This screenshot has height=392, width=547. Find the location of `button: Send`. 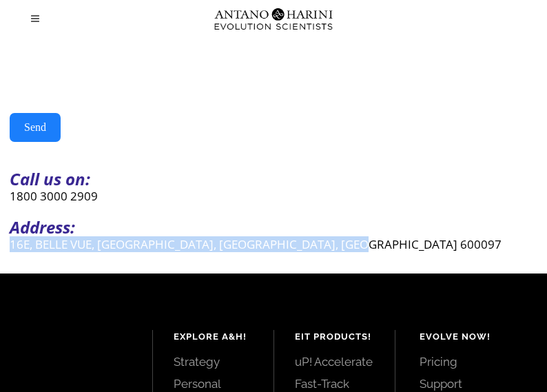

button: Send is located at coordinates (35, 127).